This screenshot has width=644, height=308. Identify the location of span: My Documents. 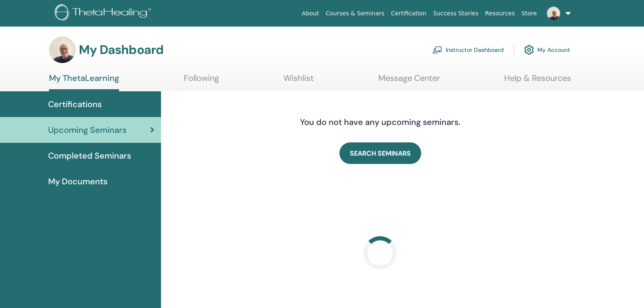
(78, 182).